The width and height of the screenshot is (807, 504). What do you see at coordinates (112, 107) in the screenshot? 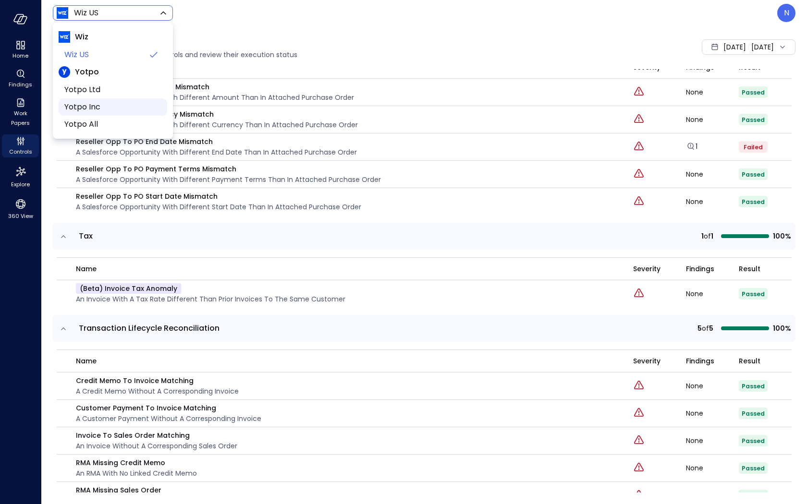
I see `span: Yotpo Inc` at bounding box center [112, 107].